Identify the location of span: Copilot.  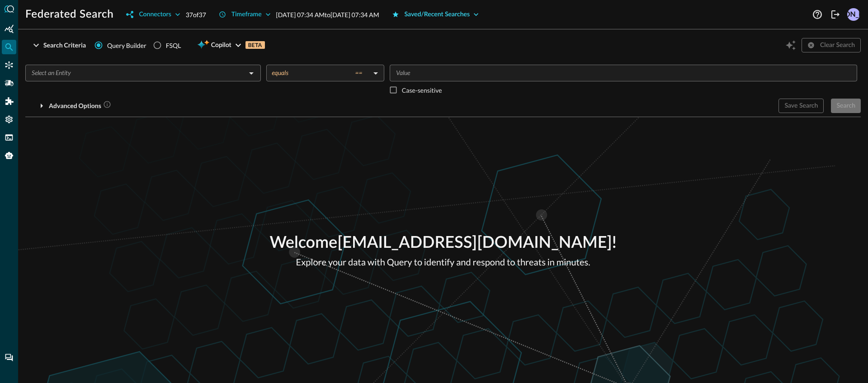
(222, 45).